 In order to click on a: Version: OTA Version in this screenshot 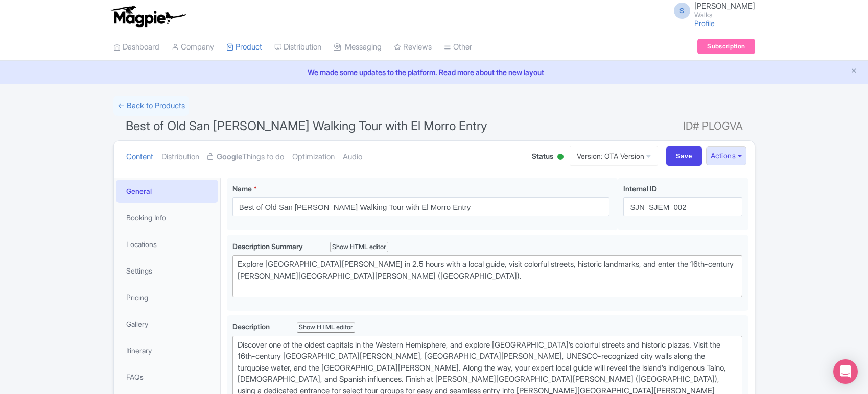, I will do `click(614, 155)`.